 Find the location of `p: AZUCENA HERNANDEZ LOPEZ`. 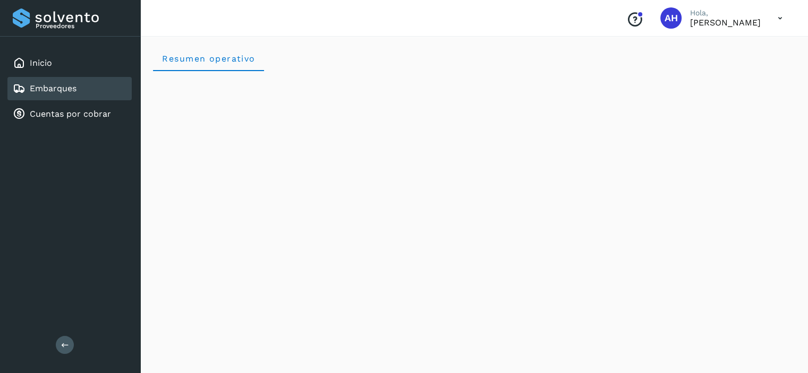

p: AZUCENA HERNANDEZ LOPEZ is located at coordinates (725, 22).